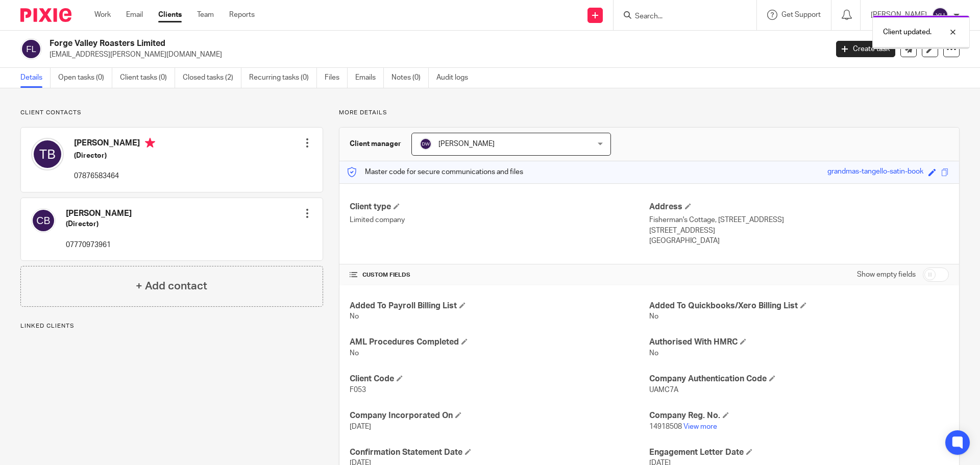 Image resolution: width=980 pixels, height=465 pixels. What do you see at coordinates (375, 144) in the screenshot?
I see `h3: Client manager` at bounding box center [375, 144].